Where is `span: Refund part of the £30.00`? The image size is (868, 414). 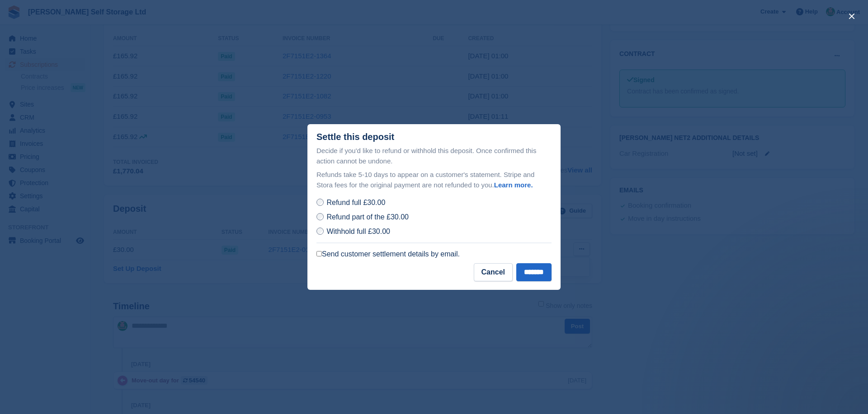 span: Refund part of the £30.00 is located at coordinates (367, 217).